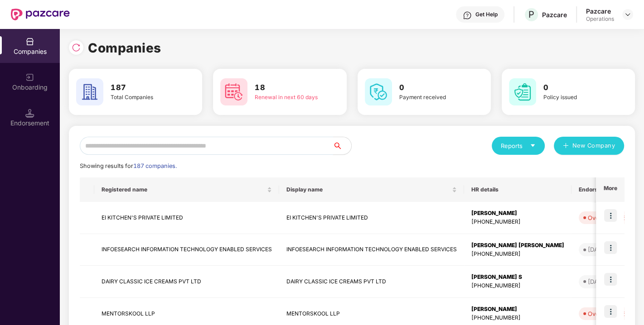 This screenshot has width=644, height=325. What do you see at coordinates (609, 218) in the screenshot?
I see `div: Overdue - 55d` at bounding box center [609, 218].